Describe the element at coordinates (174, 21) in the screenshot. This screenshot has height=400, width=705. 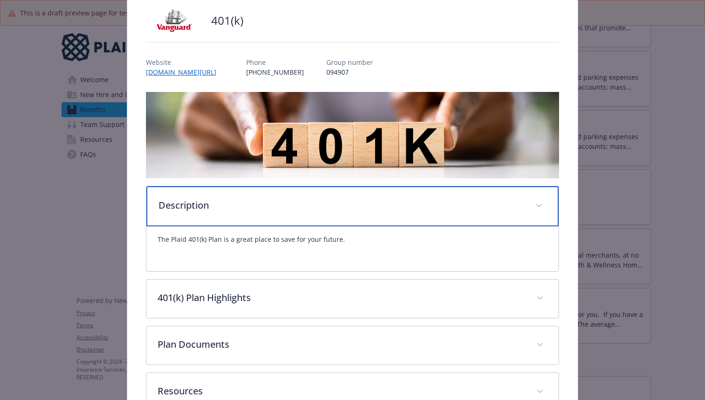
I see `img: Vanguard` at that location.